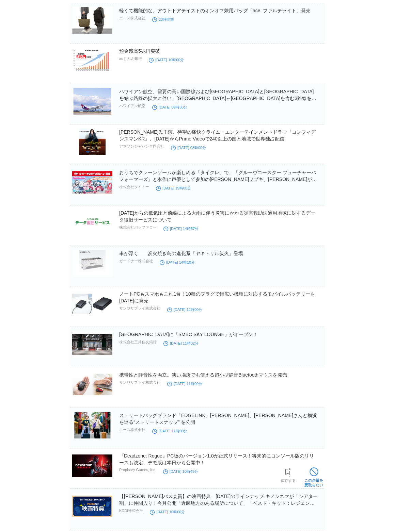 This screenshot has width=395, height=532. Describe the element at coordinates (138, 342) in the screenshot. I see `p: 株式会社三井住友銀行` at that location.